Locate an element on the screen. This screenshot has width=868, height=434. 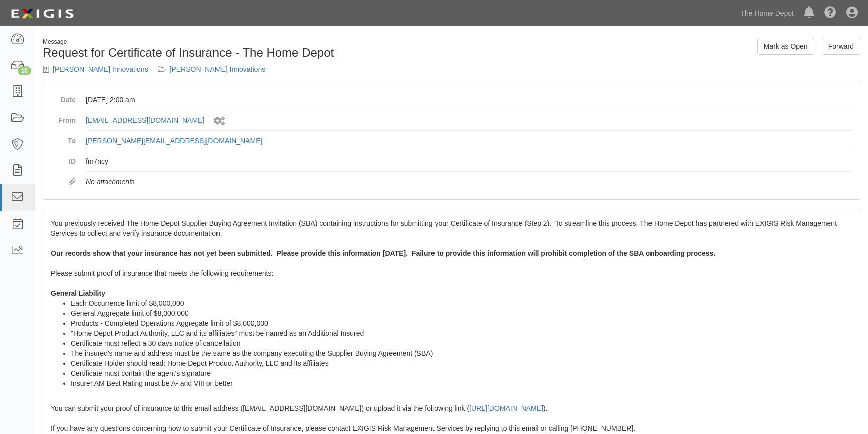
li: Products - Completed Operations Aggregate limit of $8,000,000 is located at coordinates (462, 323).